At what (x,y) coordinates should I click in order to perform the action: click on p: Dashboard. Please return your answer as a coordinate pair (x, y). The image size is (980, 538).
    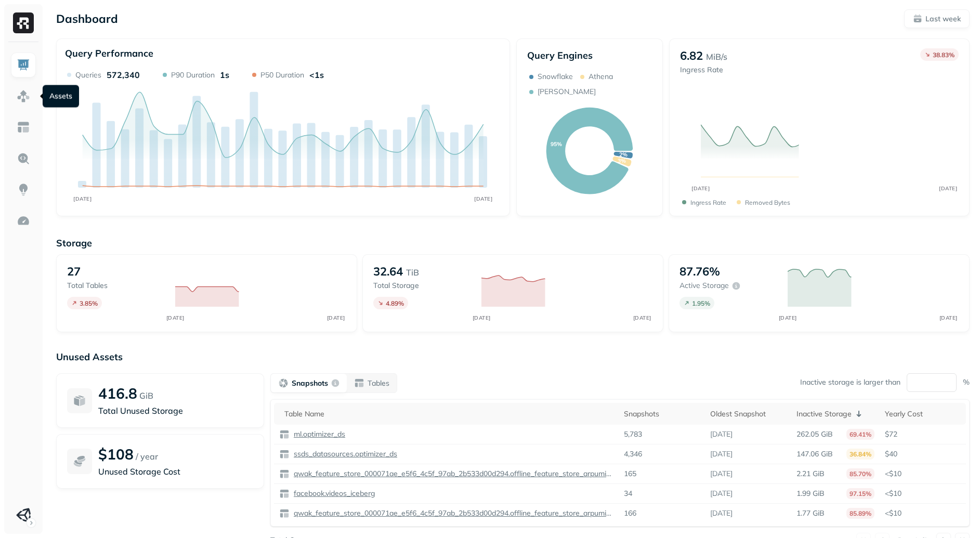
    Looking at the image, I should click on (87, 19).